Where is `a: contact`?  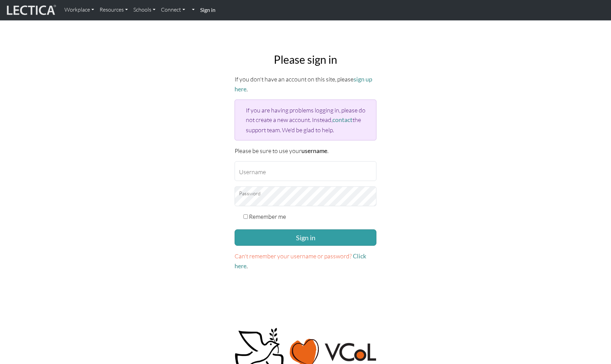
a: contact is located at coordinates (342, 120).